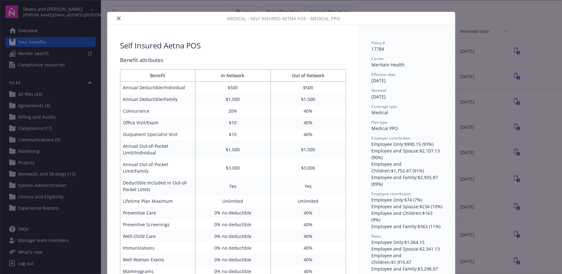 This screenshot has width=562, height=274. I want to click on div: Employee Only : $1,064.15, so click(407, 242).